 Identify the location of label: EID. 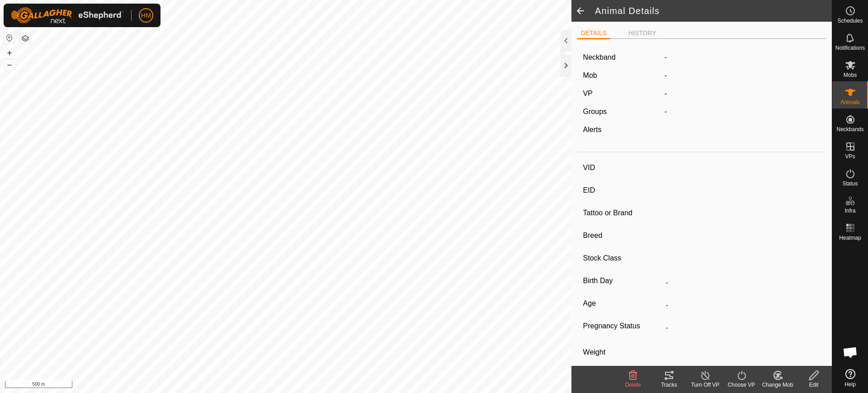
(622, 190).